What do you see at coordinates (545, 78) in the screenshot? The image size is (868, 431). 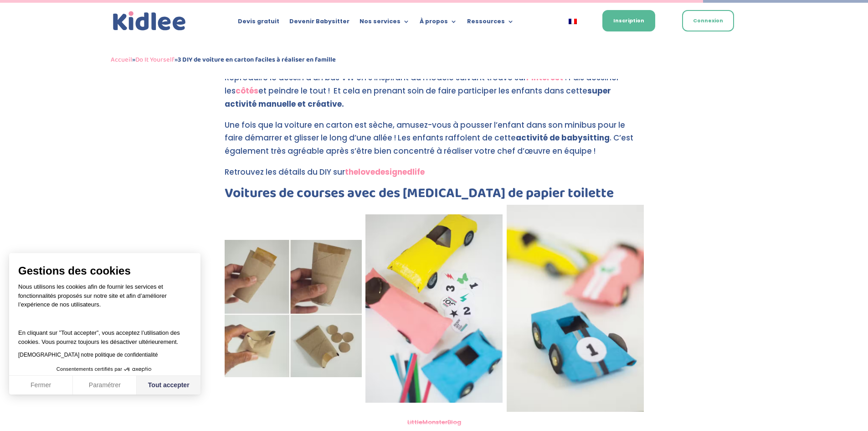 I see `a: Pinterest` at bounding box center [545, 78].